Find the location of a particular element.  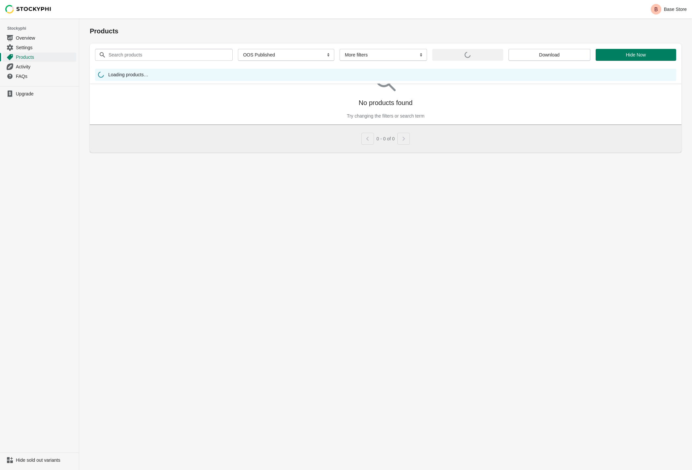

a: FAQs is located at coordinates (39, 76).